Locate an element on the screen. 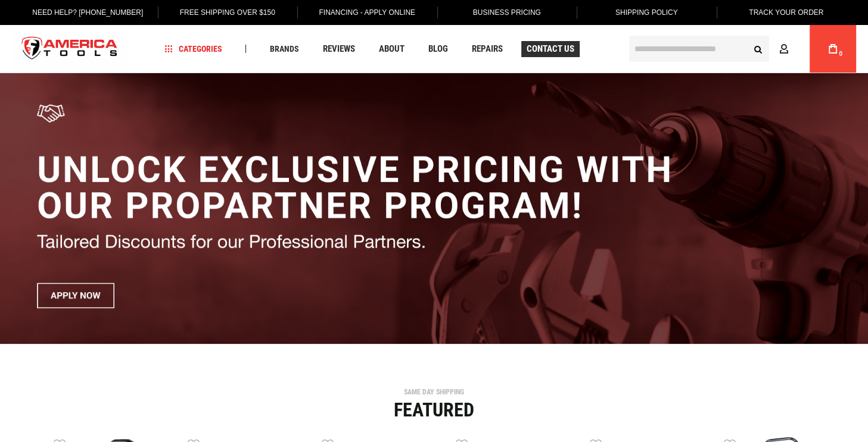  a: Brands is located at coordinates (284, 49).